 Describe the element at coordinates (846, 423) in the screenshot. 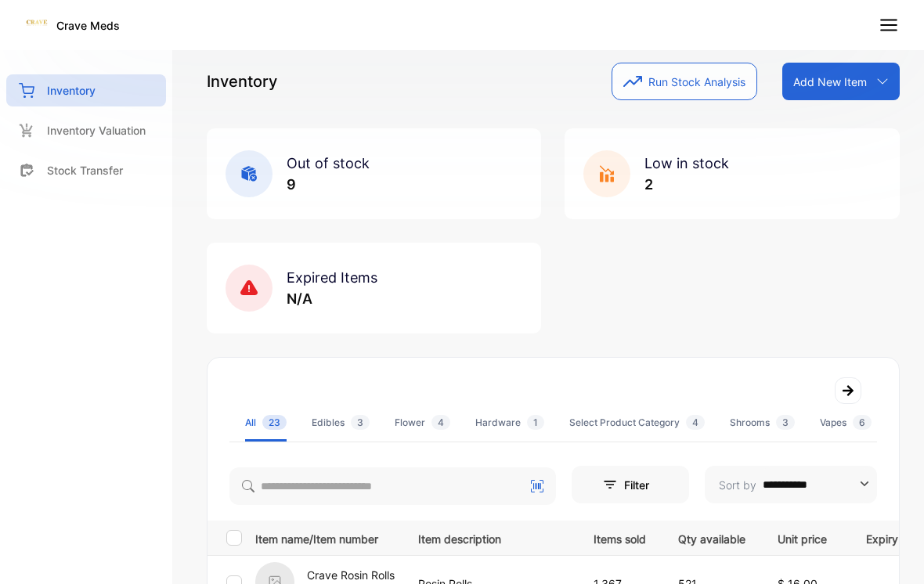

I see `div: Vapes` at that location.